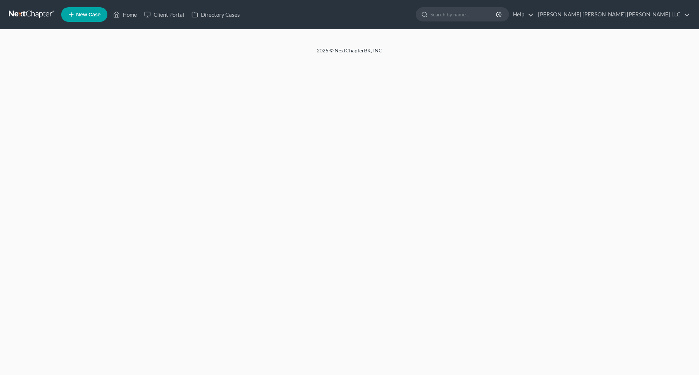  I want to click on span: New Case, so click(88, 15).